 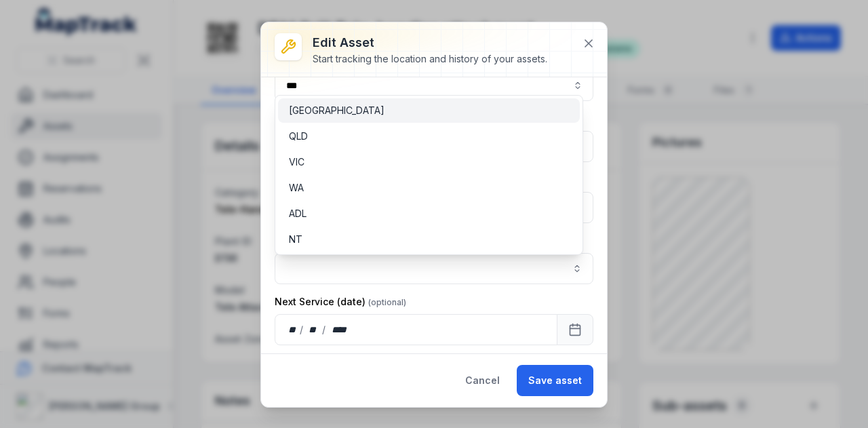 What do you see at coordinates (296, 188) in the screenshot?
I see `span: WA` at bounding box center [296, 188].